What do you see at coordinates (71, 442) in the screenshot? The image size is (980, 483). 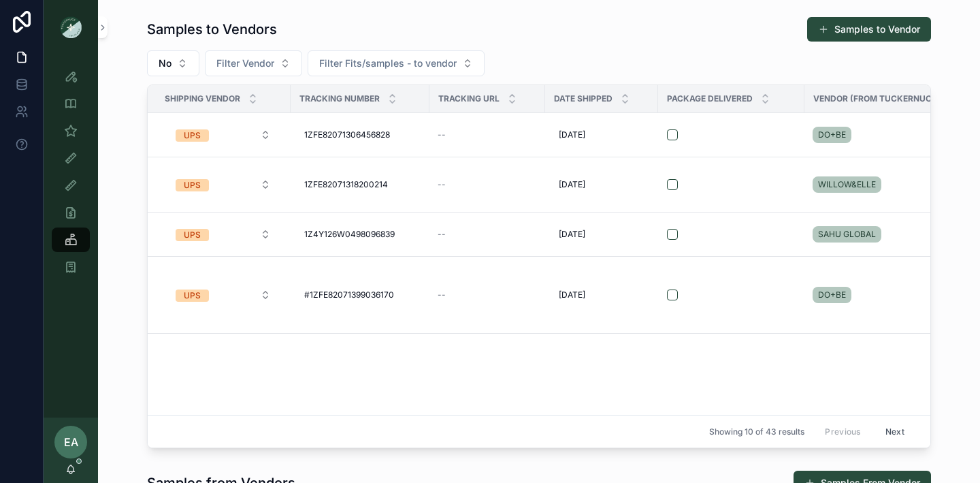 I see `span: EA` at bounding box center [71, 442].